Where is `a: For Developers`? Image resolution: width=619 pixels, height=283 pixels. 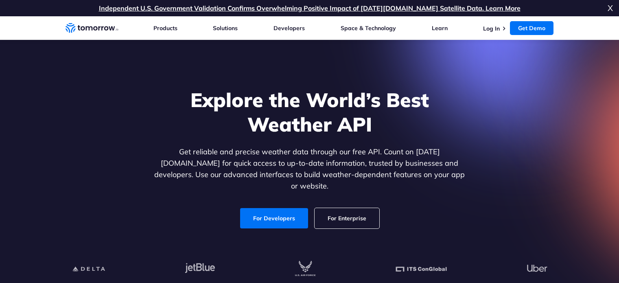
a: For Developers is located at coordinates (274, 218).